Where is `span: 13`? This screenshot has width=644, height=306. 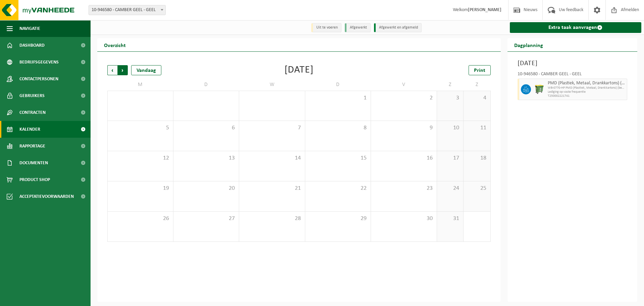 span: 13 is located at coordinates (206, 158).